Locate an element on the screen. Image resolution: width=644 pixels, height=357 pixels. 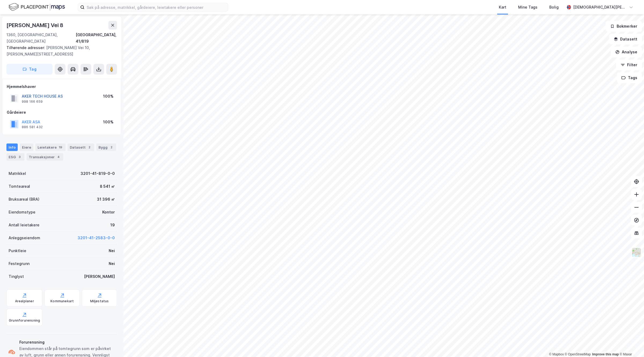
img: Z is located at coordinates (637, 252).